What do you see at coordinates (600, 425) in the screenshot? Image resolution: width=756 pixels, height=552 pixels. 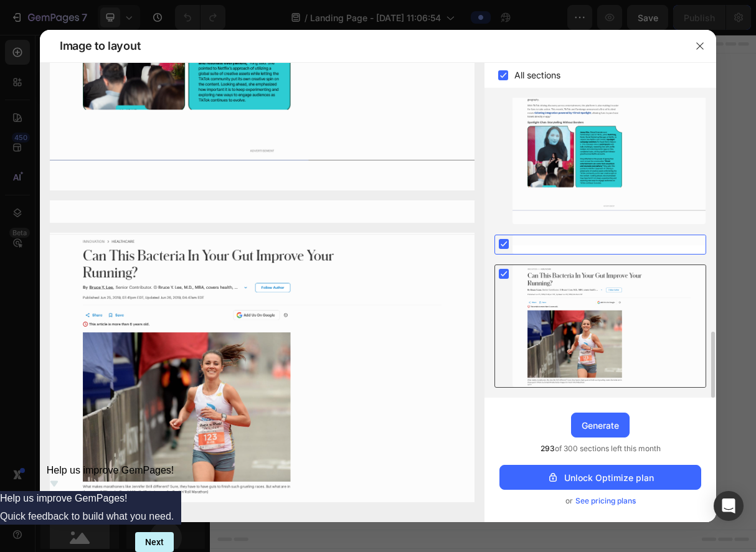 I see `div: Generate` at bounding box center [600, 425].